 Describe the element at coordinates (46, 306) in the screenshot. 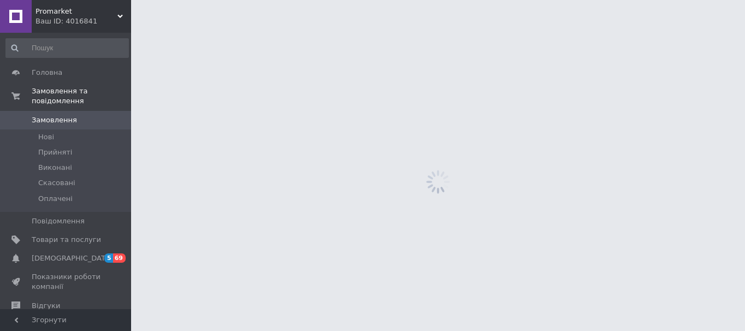

I see `span: Відгуки` at that location.